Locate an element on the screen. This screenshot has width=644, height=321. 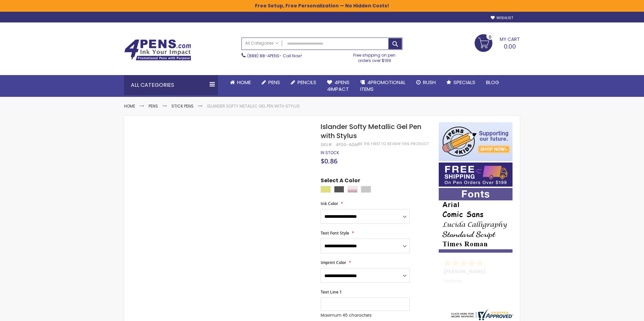
span: Select A Color is located at coordinates (340, 181).